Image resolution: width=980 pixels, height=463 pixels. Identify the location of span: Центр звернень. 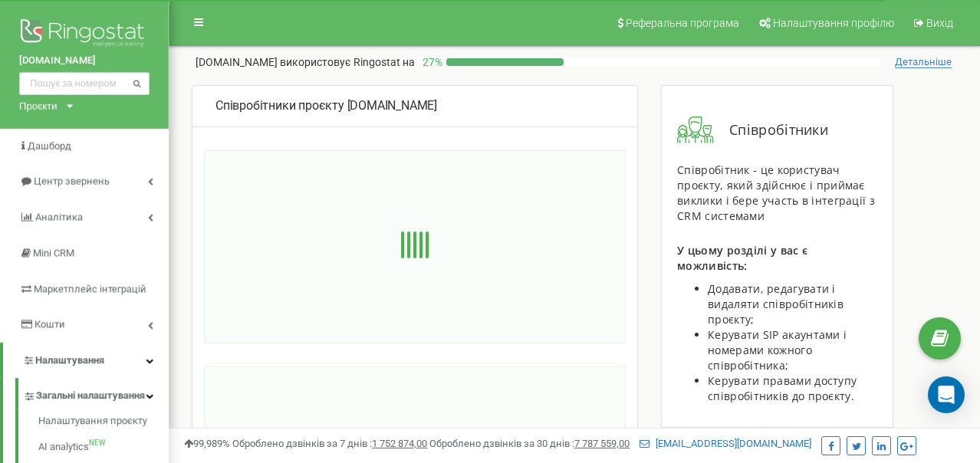
(71, 181).